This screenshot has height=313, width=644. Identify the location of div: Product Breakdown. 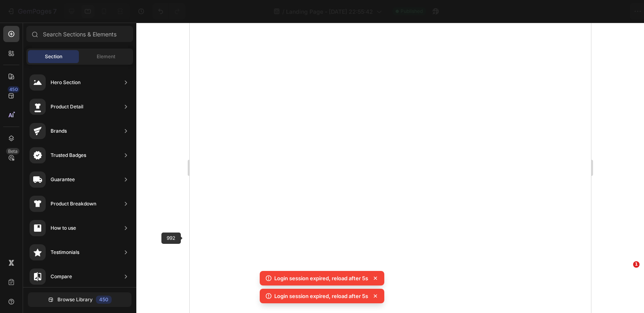
(73, 204).